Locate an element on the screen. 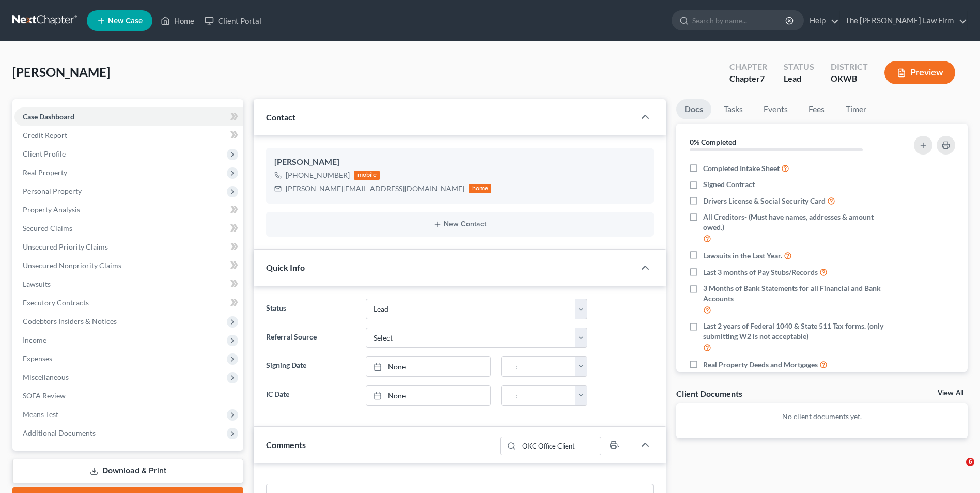 The height and width of the screenshot is (493, 980). button: New Contact is located at coordinates (460, 224).